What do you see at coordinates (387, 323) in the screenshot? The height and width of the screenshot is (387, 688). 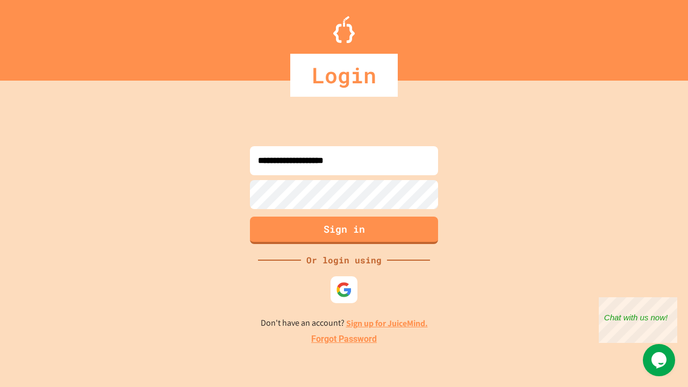 I see `a: Sign up for JuiceMind.` at bounding box center [387, 323].